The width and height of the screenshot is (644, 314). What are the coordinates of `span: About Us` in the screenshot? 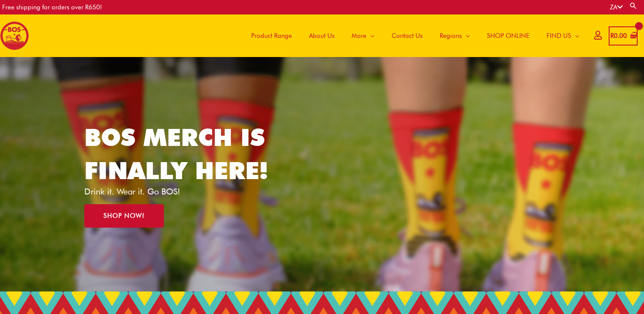 It's located at (322, 36).